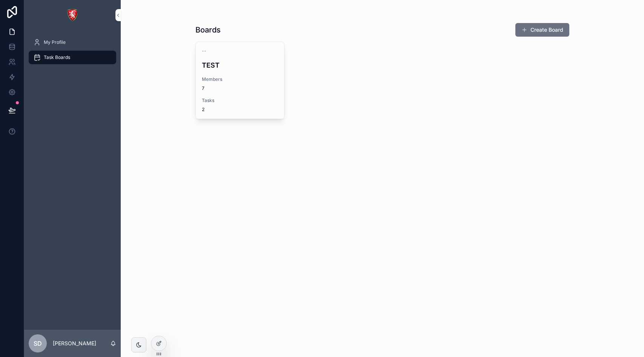 The width and height of the screenshot is (644, 357). What do you see at coordinates (57, 57) in the screenshot?
I see `span: Task Boards` at bounding box center [57, 57].